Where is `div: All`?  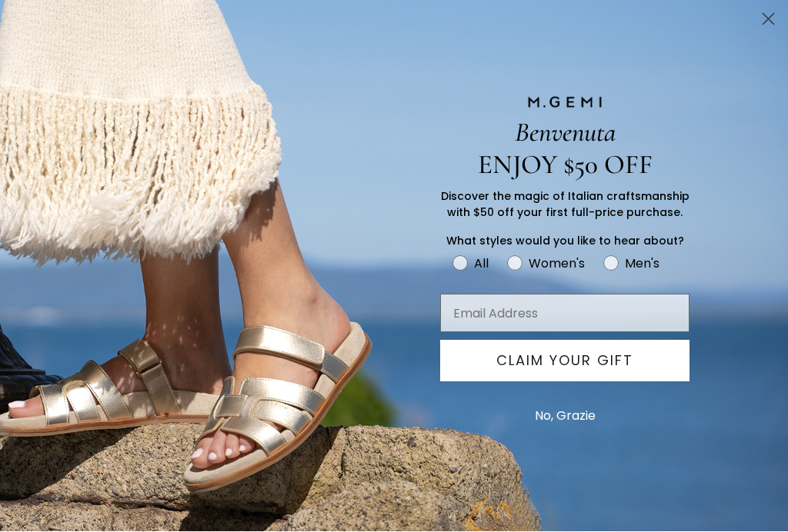 div: All is located at coordinates (481, 264).